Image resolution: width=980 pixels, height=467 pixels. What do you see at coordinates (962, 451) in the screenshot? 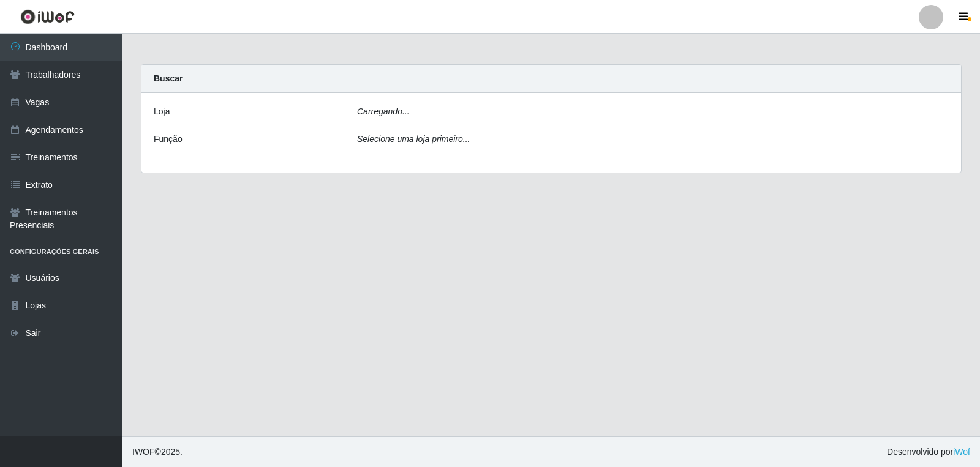
I see `a: iWof` at bounding box center [962, 451].